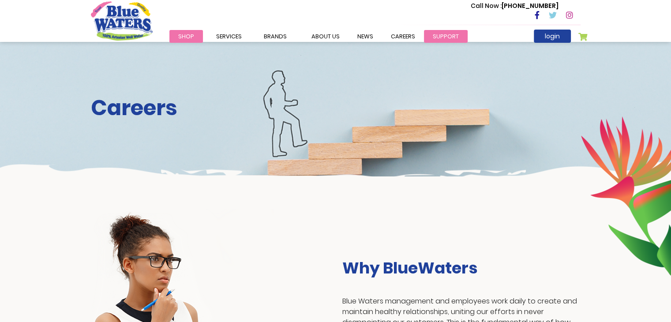 The height and width of the screenshot is (322, 671). I want to click on a: support, so click(446, 36).